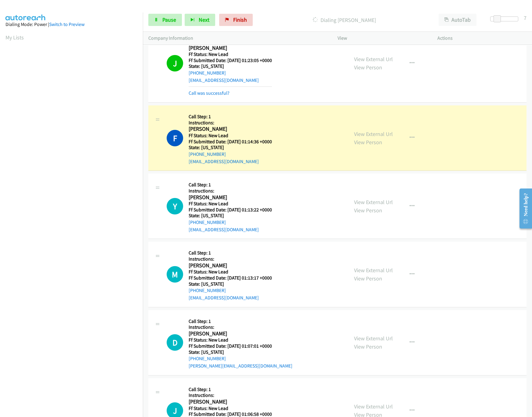  I want to click on a: Pause, so click(165, 20).